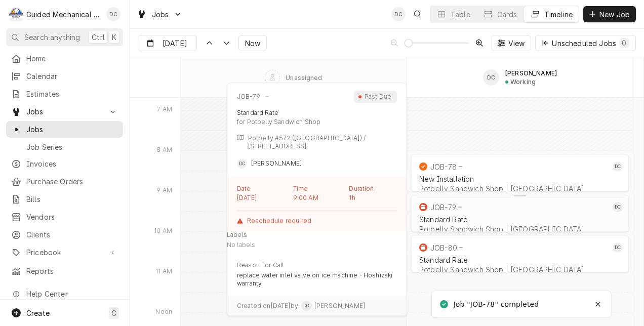 Image resolution: width=644 pixels, height=326 pixels. Describe the element at coordinates (64, 76) in the screenshot. I see `a: Calendar` at that location.